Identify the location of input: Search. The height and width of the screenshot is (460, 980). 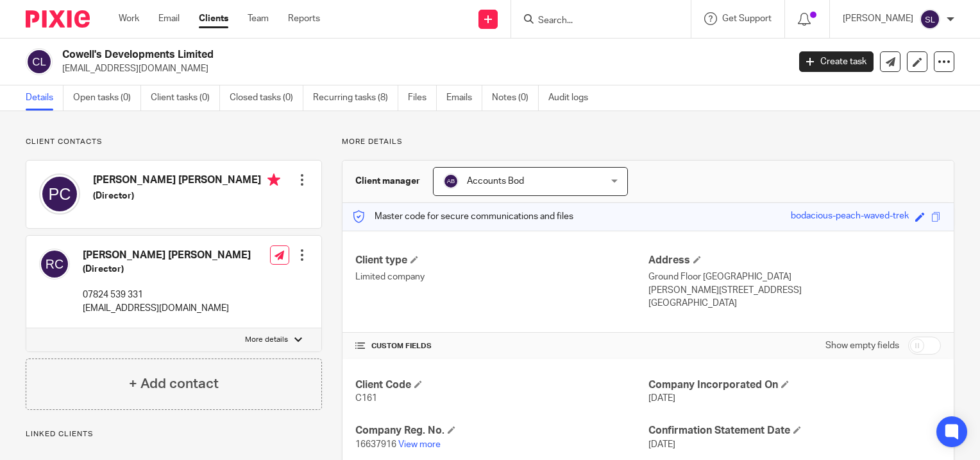
(595, 21).